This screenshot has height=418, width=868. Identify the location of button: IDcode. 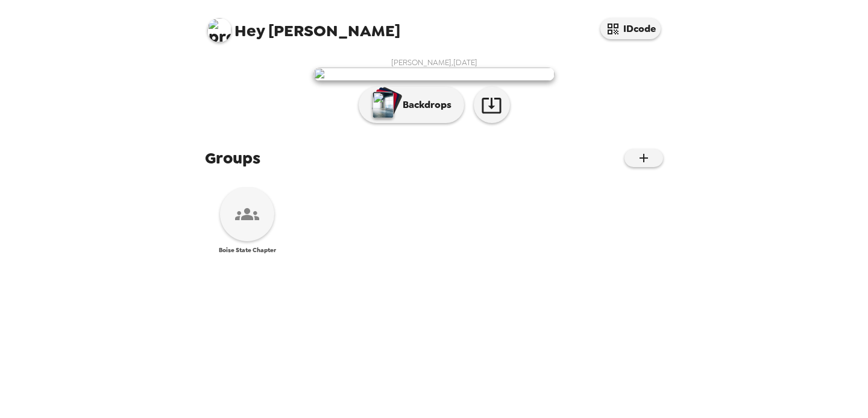
(630, 28).